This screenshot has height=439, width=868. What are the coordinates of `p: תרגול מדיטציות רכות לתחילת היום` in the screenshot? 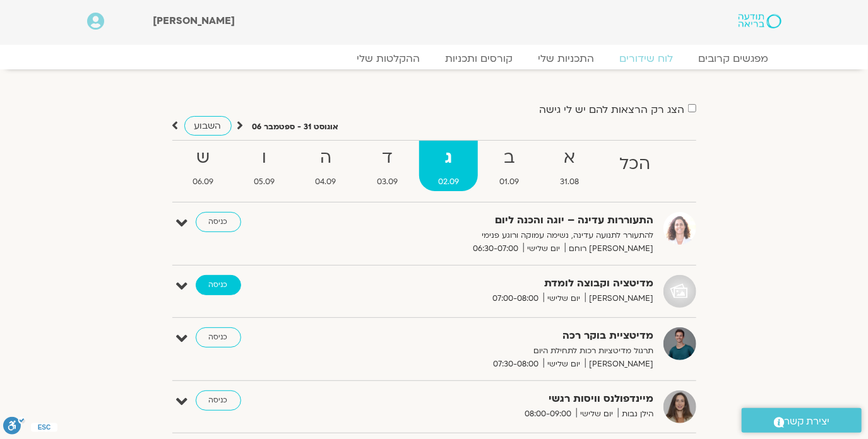 It's located at (499, 350).